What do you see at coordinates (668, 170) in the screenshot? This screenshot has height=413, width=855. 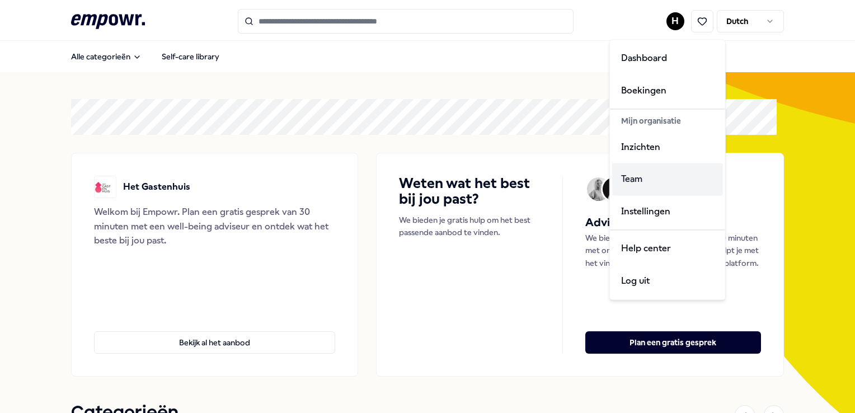 I see `div: H` at bounding box center [668, 170].